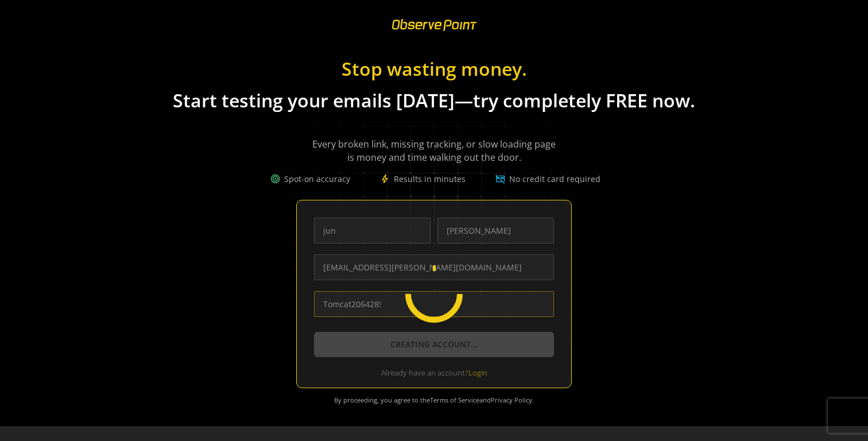 The height and width of the screenshot is (441, 868). Describe the element at coordinates (275, 179) in the screenshot. I see `span: target` at that location.